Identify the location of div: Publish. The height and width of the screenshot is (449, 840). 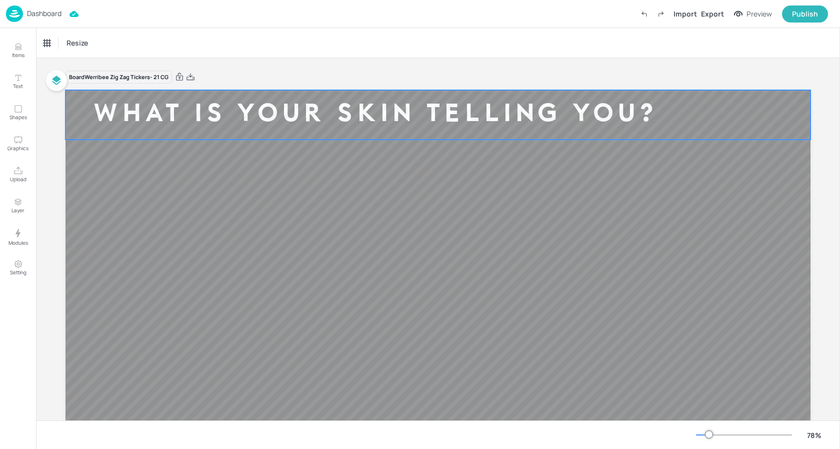
(805, 14).